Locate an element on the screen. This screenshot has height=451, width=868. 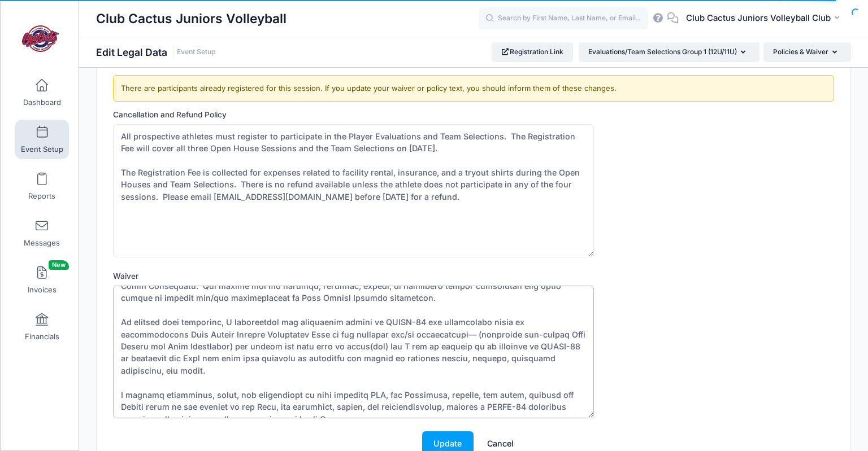
input: Search by First Name, Last Name, or Email... is located at coordinates (563, 19).